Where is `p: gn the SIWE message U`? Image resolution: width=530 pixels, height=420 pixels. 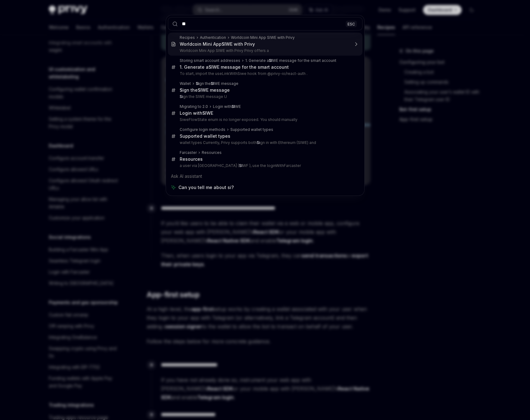 p: gn the SIWE message U is located at coordinates (265, 97).